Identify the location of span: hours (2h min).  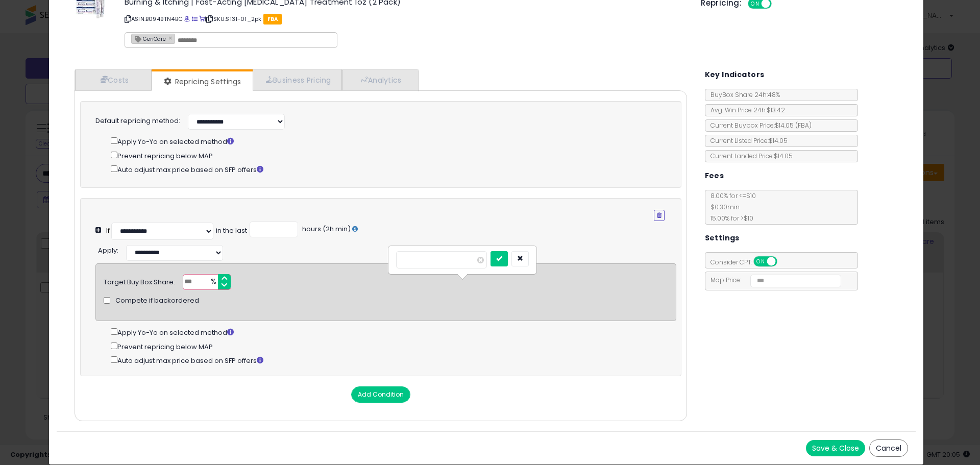
(326, 229).